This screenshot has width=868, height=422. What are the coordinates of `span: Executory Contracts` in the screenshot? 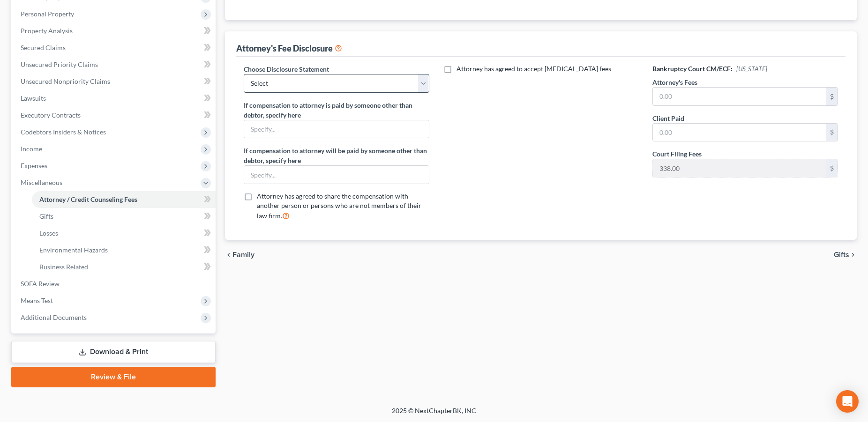 It's located at (50, 115).